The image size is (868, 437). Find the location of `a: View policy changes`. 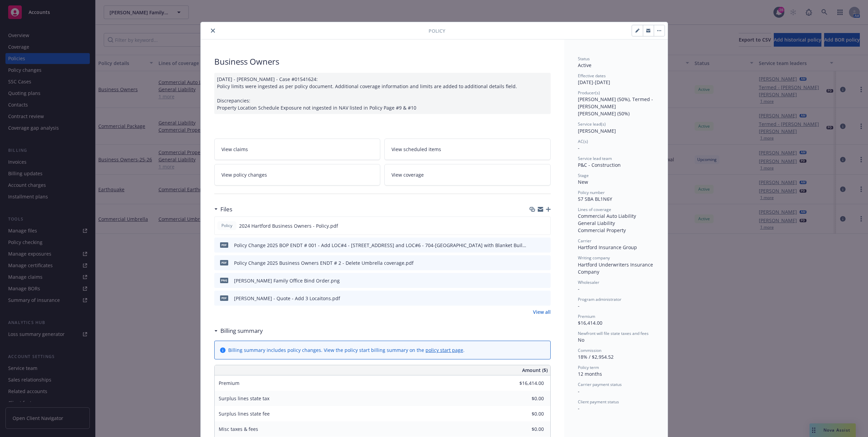

a: View policy changes is located at coordinates (297, 174).